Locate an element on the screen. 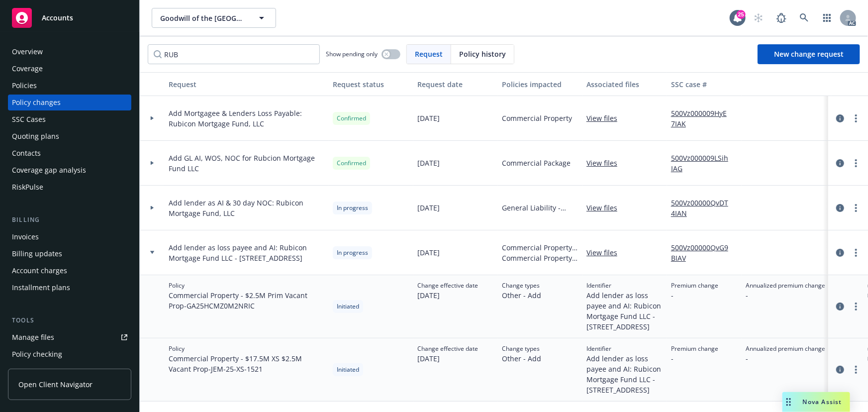 This screenshot has height=412, width=868. div: Coverage gap analysis is located at coordinates (49, 170).